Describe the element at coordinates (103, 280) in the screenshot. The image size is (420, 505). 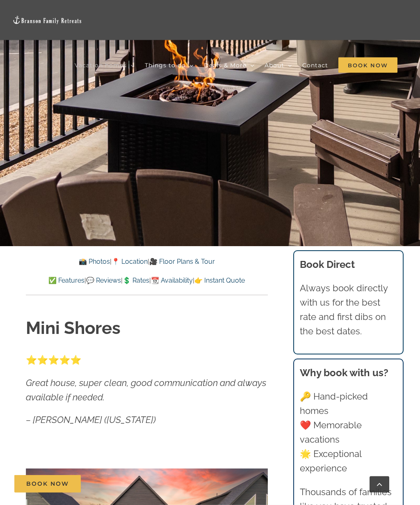
I see `a: 💬 Reviews` at that location.